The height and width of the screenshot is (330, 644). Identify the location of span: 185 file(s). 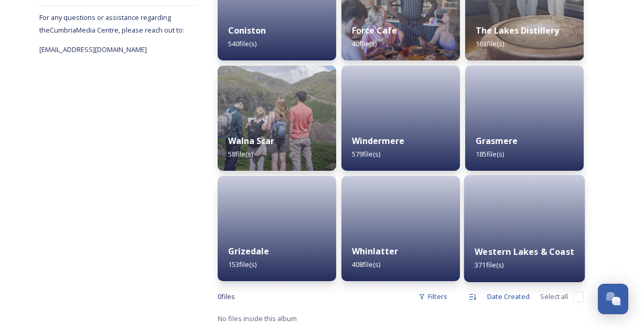
(490, 154).